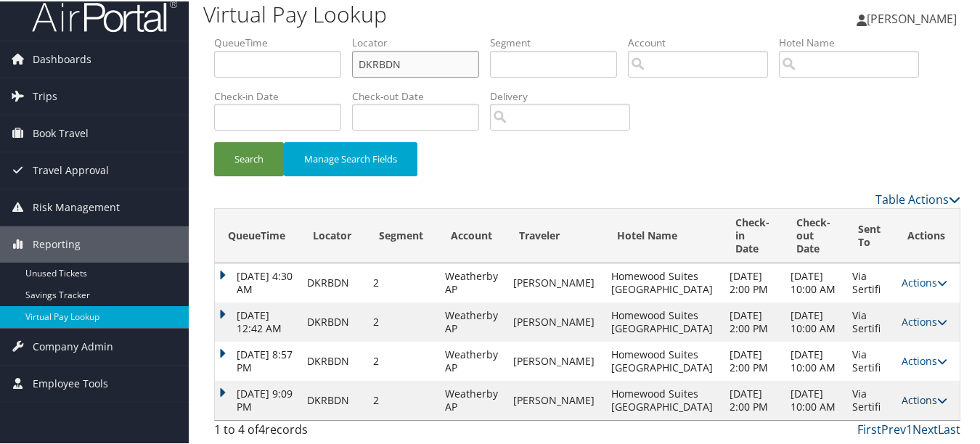  Describe the element at coordinates (753, 234) in the screenshot. I see `th: Check-in Date: activate to sort column ascending` at that location.